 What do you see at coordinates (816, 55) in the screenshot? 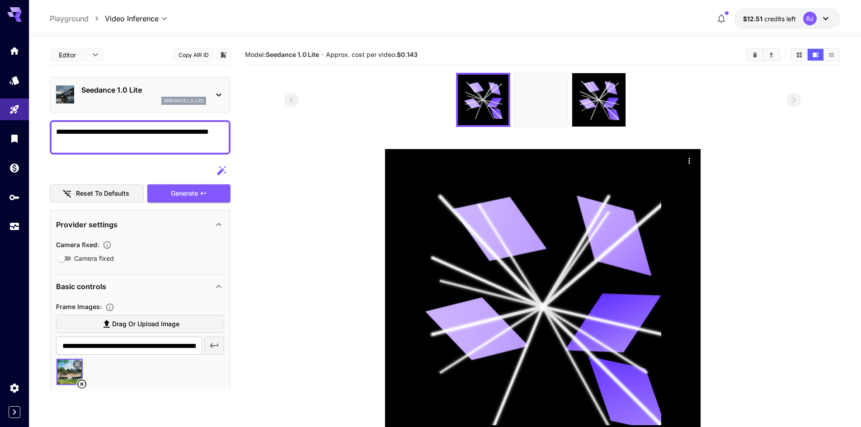
I see `div: Show videos in grid viewShow videos in video viewShow videos in list view` at bounding box center [816, 55].